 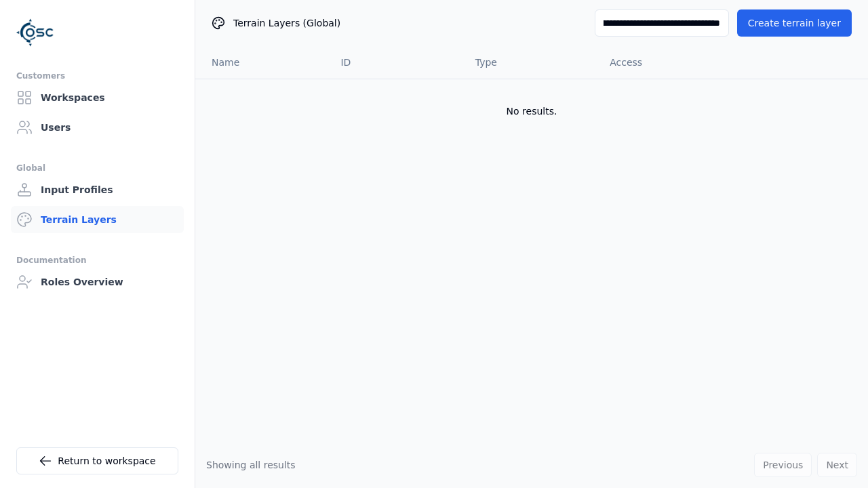 I want to click on a: Users, so click(x=97, y=127).